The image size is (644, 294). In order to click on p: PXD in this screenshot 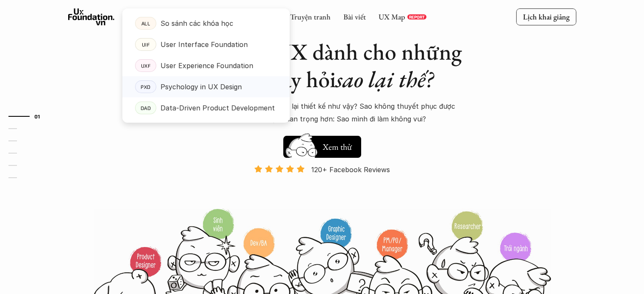, I will do `click(146, 87)`.